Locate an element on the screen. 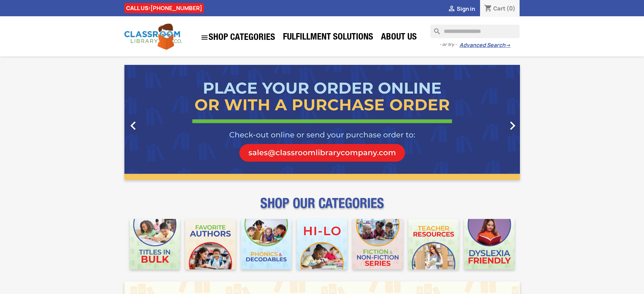 The height and width of the screenshot is (294, 644). a: Next is located at coordinates (490, 123).